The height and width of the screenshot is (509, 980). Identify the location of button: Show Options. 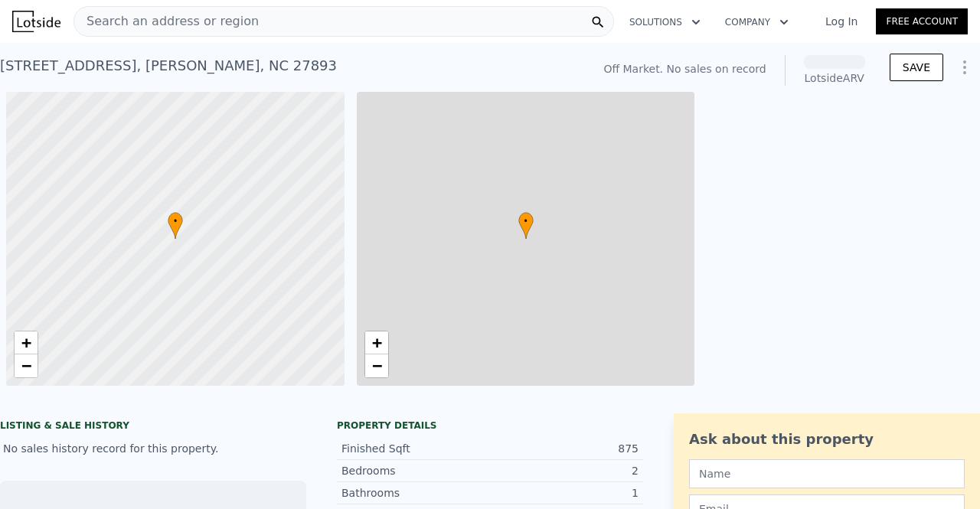
(965, 67).